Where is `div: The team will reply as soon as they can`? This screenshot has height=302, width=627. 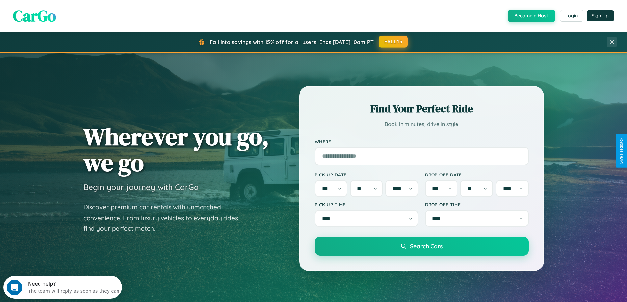
div: The team will reply as soon as they can is located at coordinates (70, 14).